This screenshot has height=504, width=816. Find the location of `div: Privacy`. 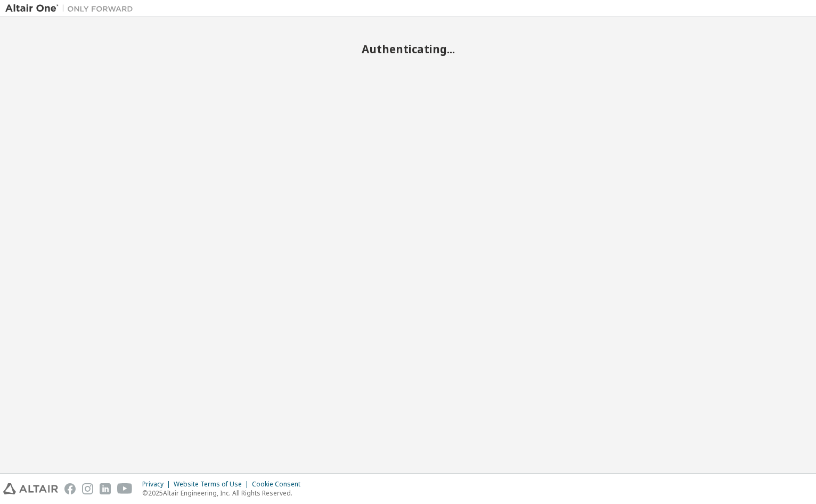

div: Privacy is located at coordinates (158, 484).